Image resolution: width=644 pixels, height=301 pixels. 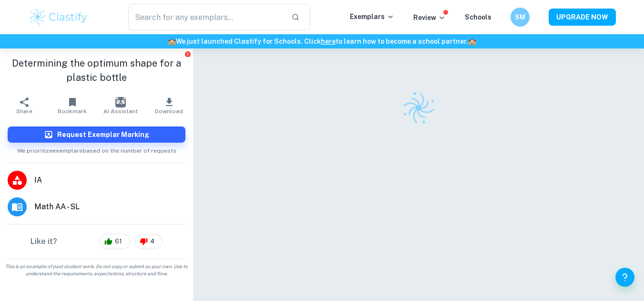 What do you see at coordinates (97, 149) in the screenshot?
I see `span: We prioritize exemplars based on the number of requests` at bounding box center [97, 149].